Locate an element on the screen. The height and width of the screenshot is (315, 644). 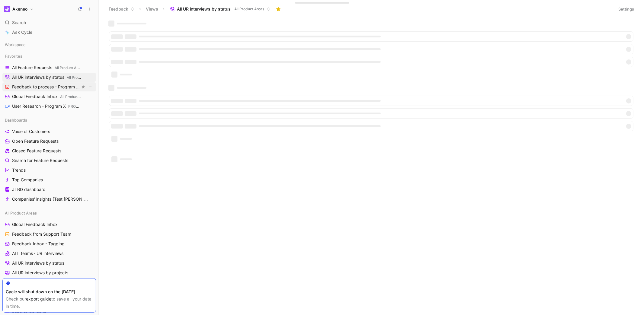
button: View actions is located at coordinates (90, 87).